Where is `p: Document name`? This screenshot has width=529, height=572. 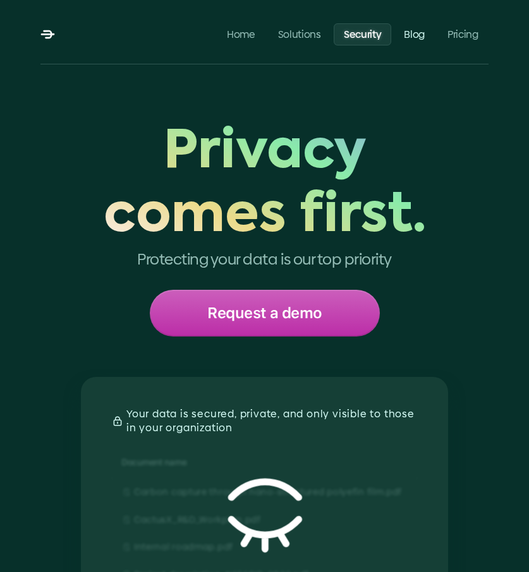 p: Document name is located at coordinates (154, 462).